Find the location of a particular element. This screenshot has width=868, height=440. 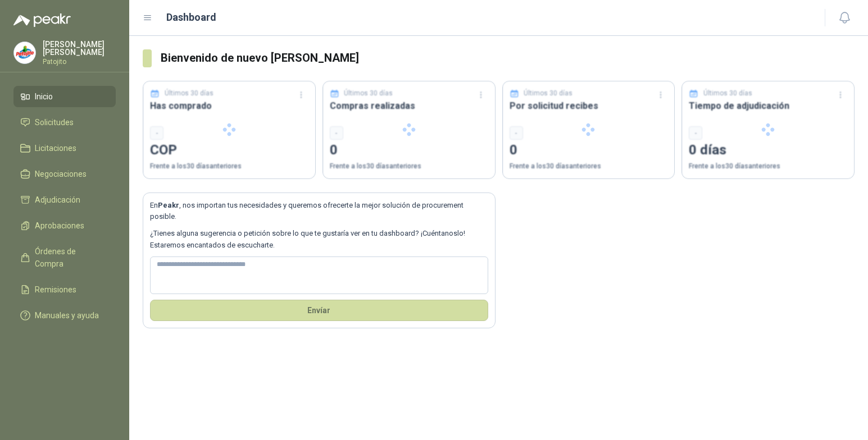

span: Remisiones is located at coordinates (56, 290).